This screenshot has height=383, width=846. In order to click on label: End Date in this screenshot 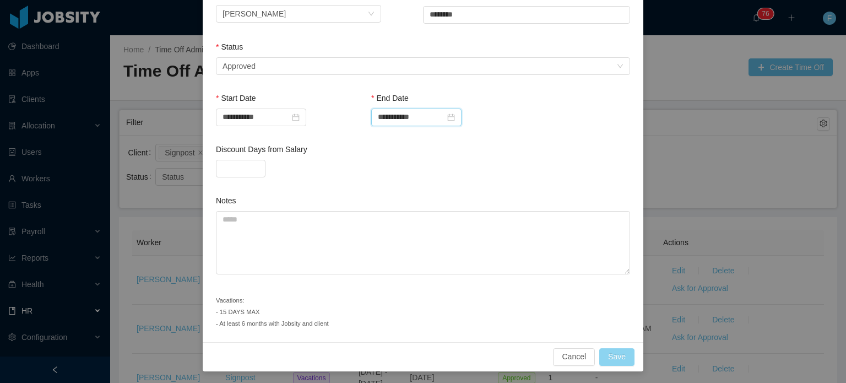, I will do `click(390, 98)`.